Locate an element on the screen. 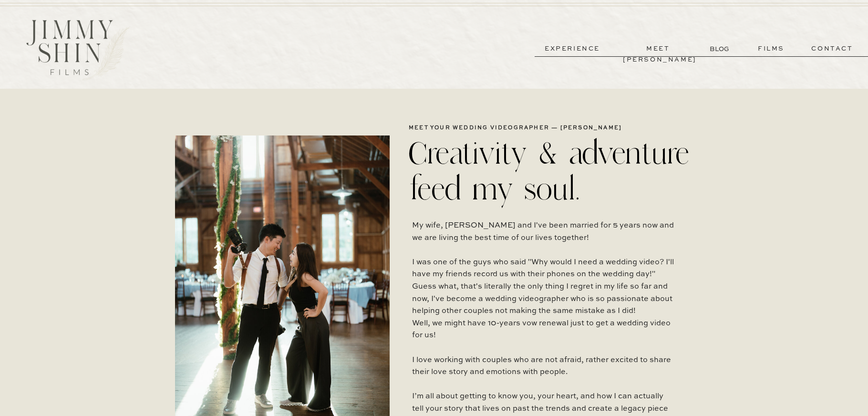 This screenshot has width=868, height=416. a: experience is located at coordinates (572, 49).